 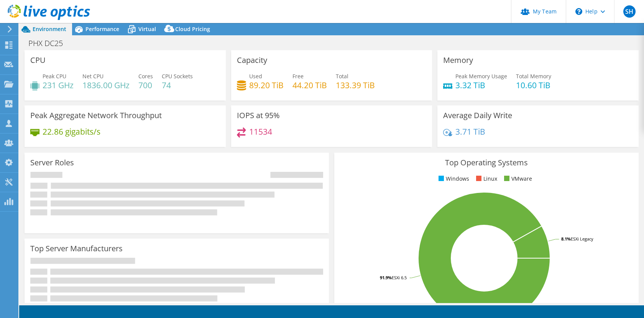 What do you see at coordinates (579, 11) in the screenshot?
I see `svg: \n` at bounding box center [579, 11].